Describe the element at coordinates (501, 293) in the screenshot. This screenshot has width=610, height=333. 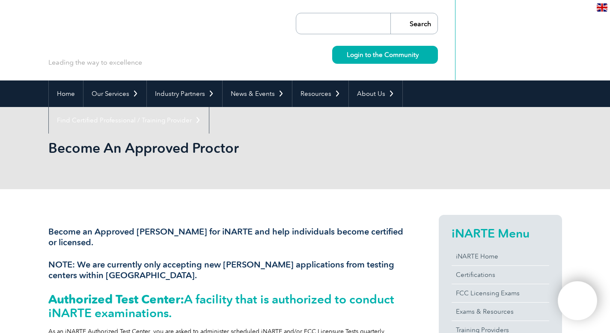
I see `a: FCC Licensing Exams` at that location.